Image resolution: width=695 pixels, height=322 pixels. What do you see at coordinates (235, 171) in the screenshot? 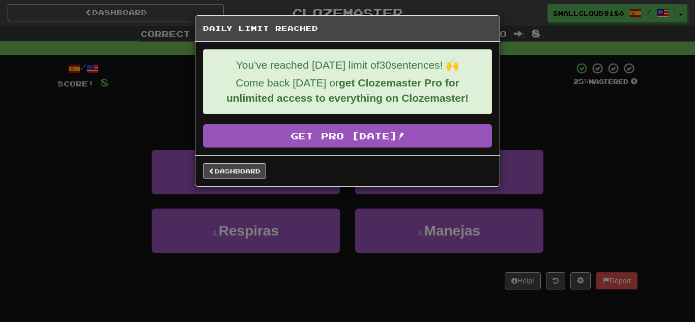
I see `a: Dashboard` at bounding box center [235, 171].